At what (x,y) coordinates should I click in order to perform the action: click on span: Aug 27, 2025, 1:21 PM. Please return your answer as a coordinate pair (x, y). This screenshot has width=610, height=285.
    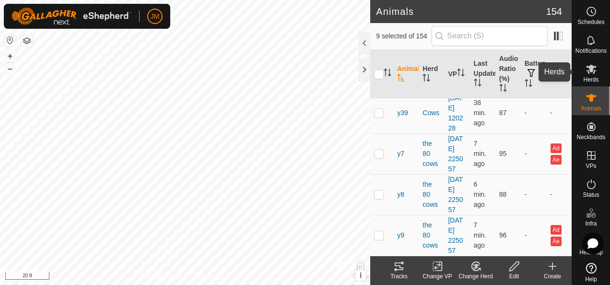
    Looking at the image, I should click on (480, 113).